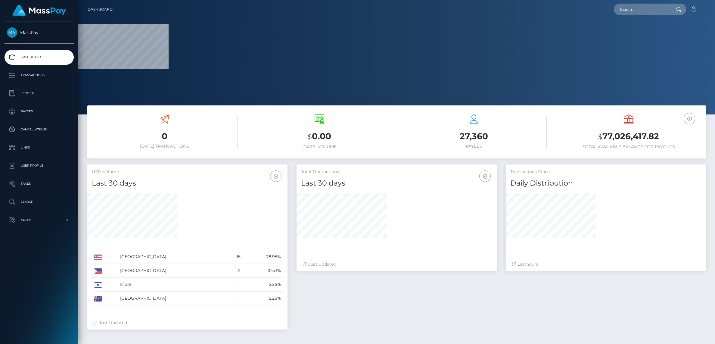 This screenshot has width=715, height=344. Describe the element at coordinates (39, 220) in the screenshot. I see `a: Admin` at that location.